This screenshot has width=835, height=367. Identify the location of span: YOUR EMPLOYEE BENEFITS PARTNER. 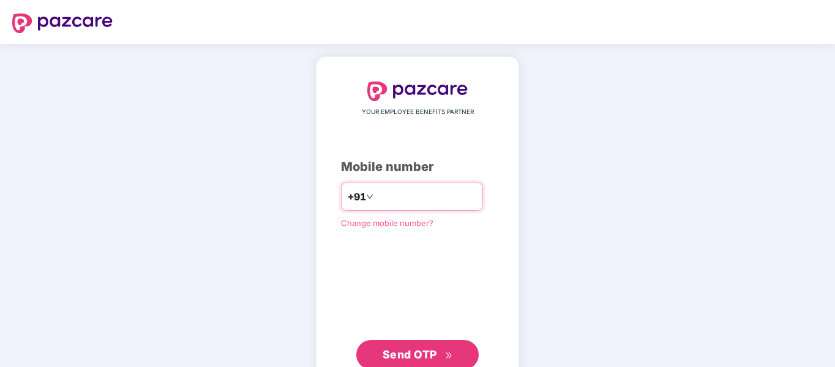
(418, 112).